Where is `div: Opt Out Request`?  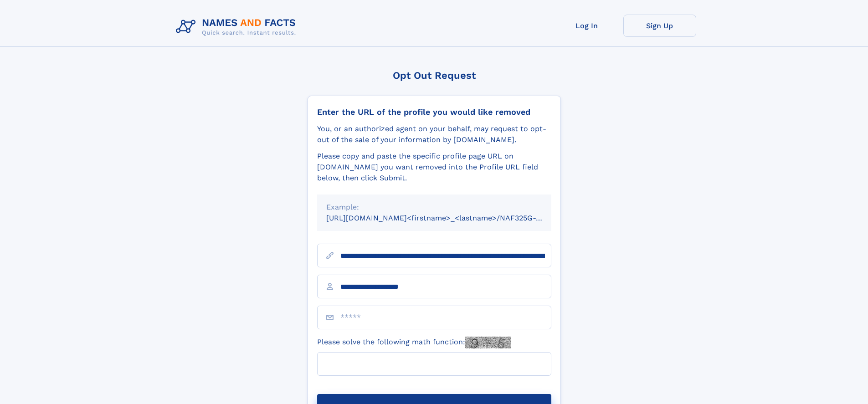
div: Opt Out Request is located at coordinates (434, 75).